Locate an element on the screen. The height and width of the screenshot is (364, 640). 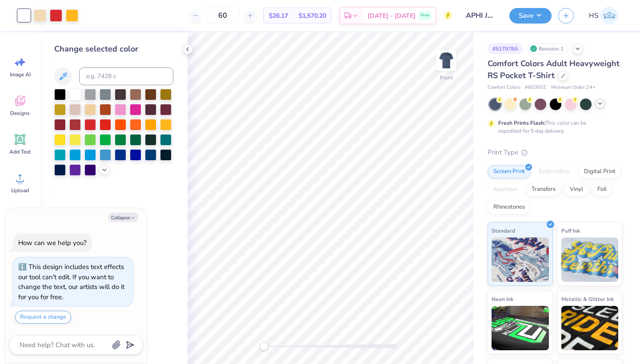
input: e.g. 7428 c is located at coordinates (126, 76).